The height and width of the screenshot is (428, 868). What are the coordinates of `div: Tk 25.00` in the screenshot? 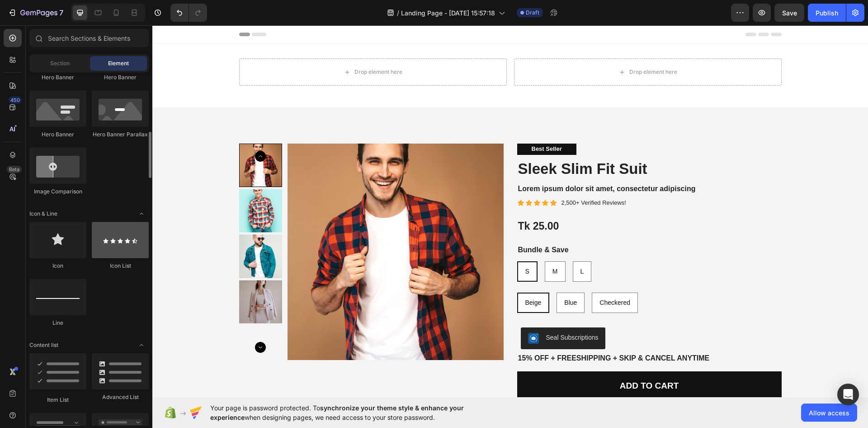 It's located at (497, 201).